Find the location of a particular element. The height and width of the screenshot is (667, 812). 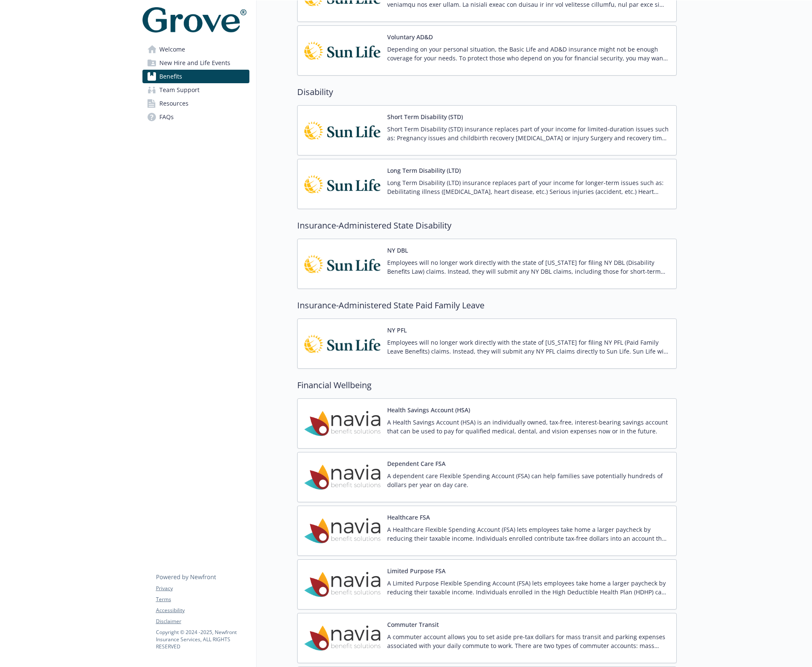

p: A dependent care Flexible Spending Account (FSA) can help families save potentially hundreds of d... is located at coordinates (529, 481).